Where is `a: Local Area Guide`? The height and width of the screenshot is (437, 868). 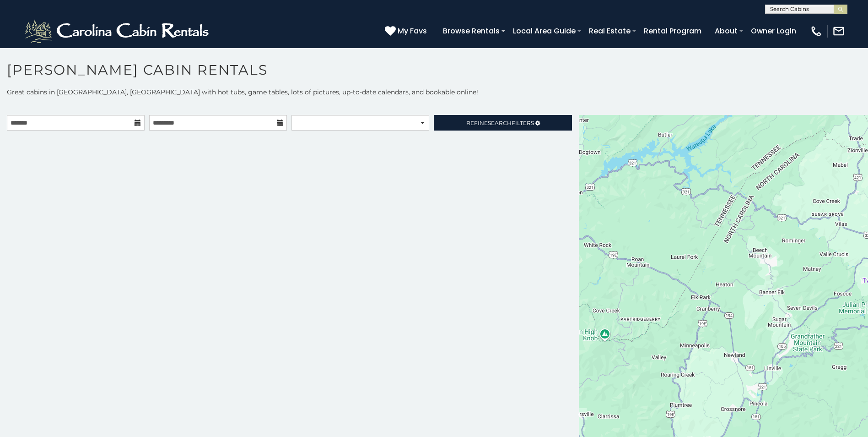
a: Local Area Guide is located at coordinates (544, 31).